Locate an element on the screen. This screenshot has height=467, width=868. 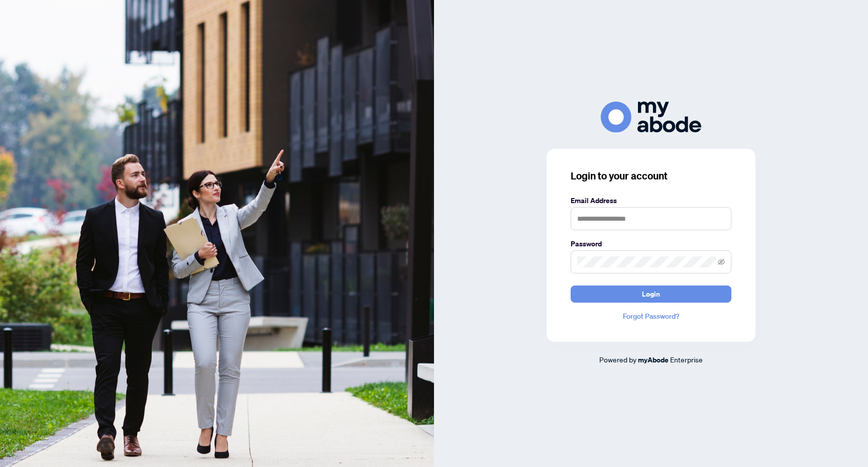
span: Powered by is located at coordinates (618, 359).